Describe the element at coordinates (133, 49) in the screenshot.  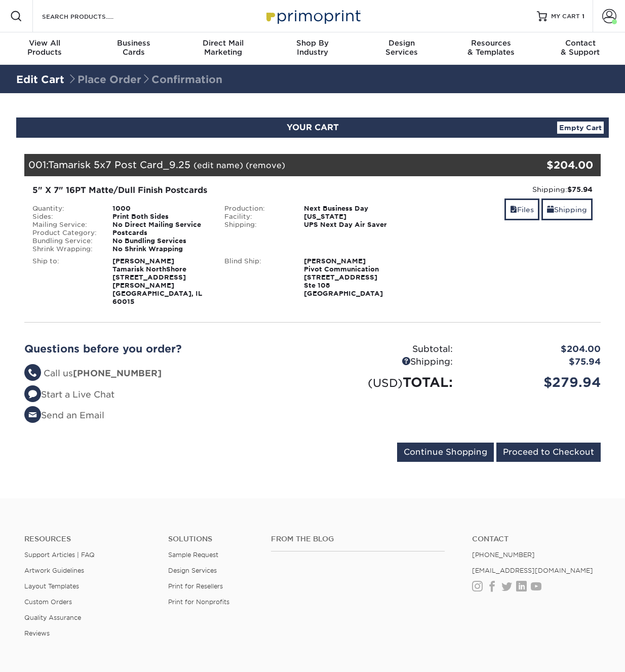
I see `a: BusinessCards` at that location.